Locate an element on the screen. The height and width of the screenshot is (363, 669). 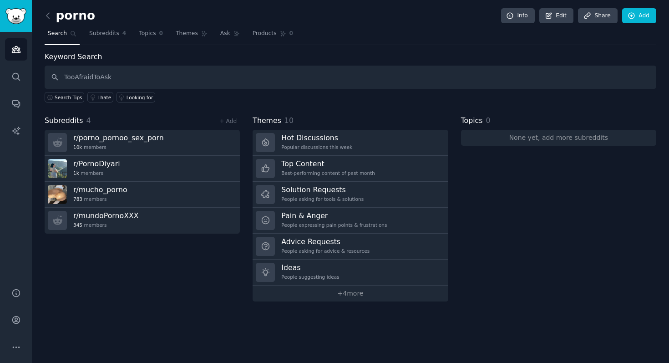
h3: r/ PornoDiyari is located at coordinates (96, 163).